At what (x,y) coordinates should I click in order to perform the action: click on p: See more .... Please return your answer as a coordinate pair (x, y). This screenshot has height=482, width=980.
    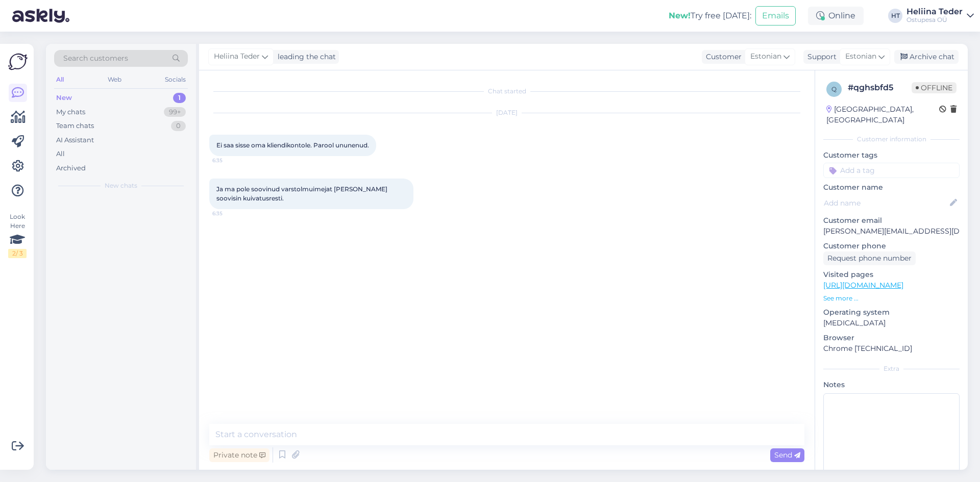
    Looking at the image, I should click on (892, 298).